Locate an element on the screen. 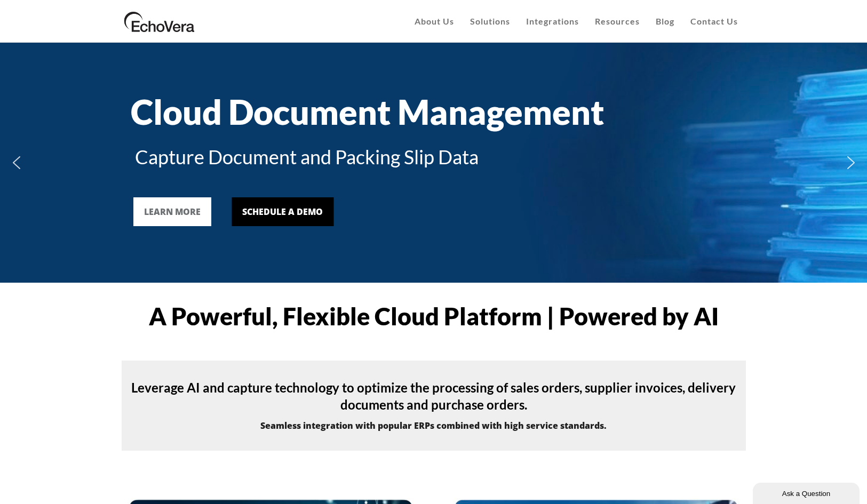 The image size is (867, 504). h4: Leverage AI and capture technology to optimize the processing of sales orders, supplier invoices,... is located at coordinates (434, 396).